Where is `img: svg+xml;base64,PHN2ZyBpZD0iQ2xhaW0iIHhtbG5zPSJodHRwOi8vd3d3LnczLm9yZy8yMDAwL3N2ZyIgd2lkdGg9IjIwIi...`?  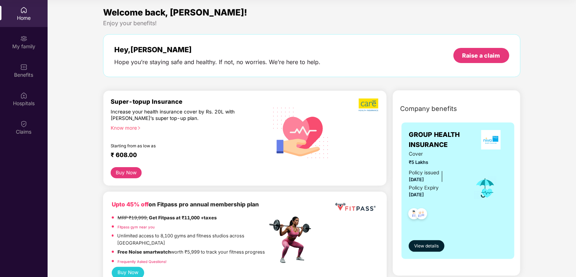 img: svg+xml;base64,PHN2ZyBpZD0iQ2xhaW0iIHhtbG5zPSJodHRwOi8vd3d3LnczLm9yZy8yMDAwL3N2ZyIgd2lkdGg9IjIwIi... is located at coordinates (24, 124).